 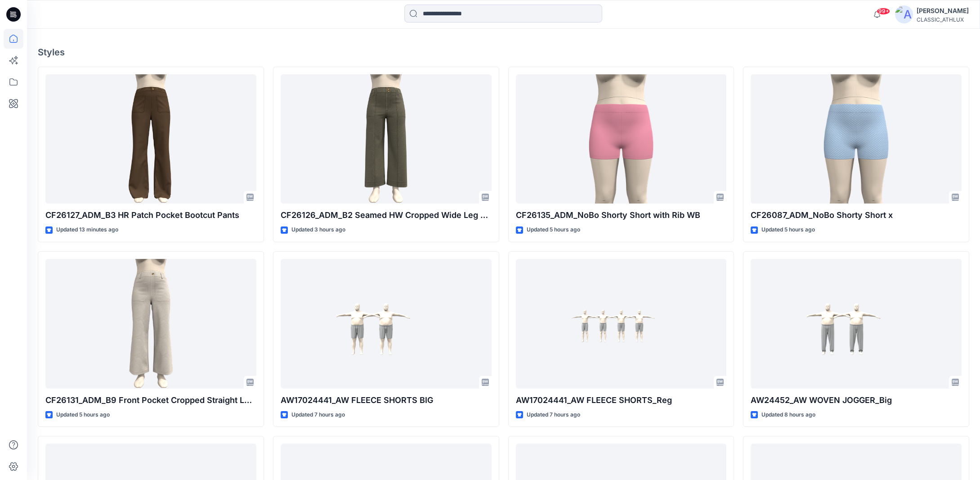 I want to click on a: CF26126_ADM_B2 Seamed HW Cropped Wide Leg Pant, so click(x=386, y=139).